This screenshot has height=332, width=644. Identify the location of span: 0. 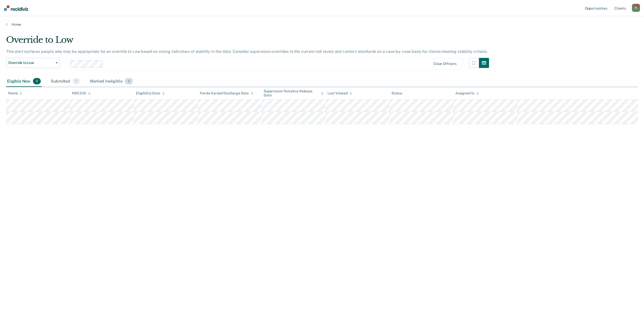
(129, 81).